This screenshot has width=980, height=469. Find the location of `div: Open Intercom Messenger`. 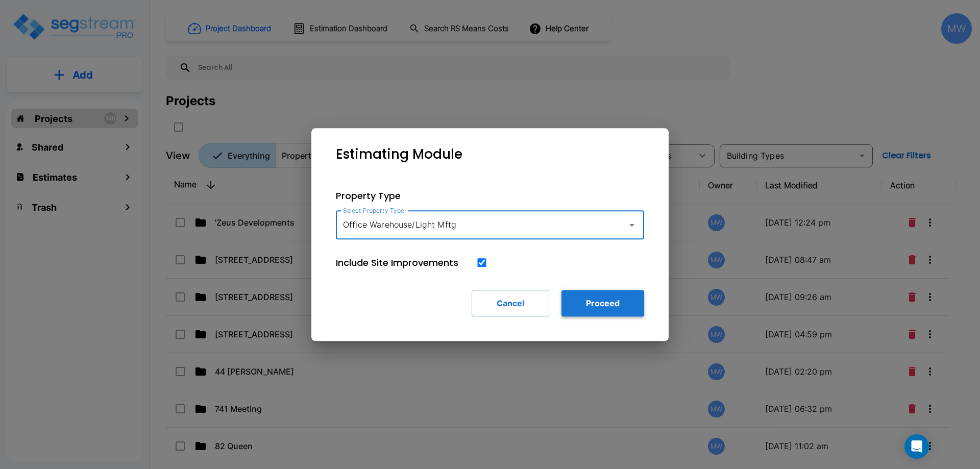

div: Open Intercom Messenger is located at coordinates (917, 447).